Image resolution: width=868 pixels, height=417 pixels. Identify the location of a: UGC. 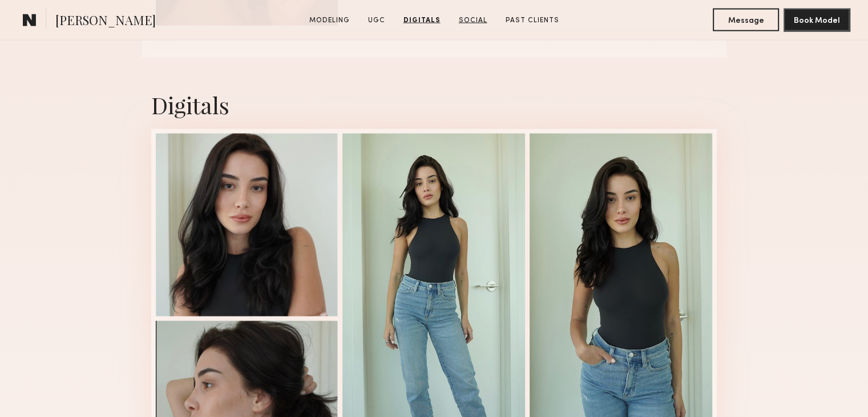
(376, 21).